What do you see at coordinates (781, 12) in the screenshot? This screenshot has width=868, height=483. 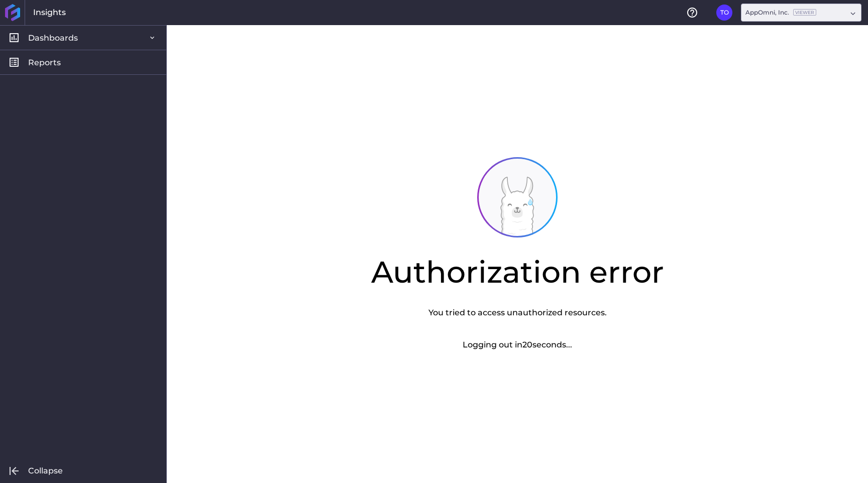 I see `div: AppOmni, Inc.` at bounding box center [781, 12].